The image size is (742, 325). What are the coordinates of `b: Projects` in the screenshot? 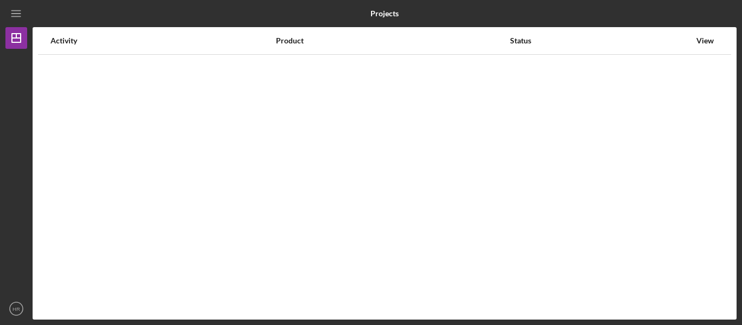 It's located at (385, 14).